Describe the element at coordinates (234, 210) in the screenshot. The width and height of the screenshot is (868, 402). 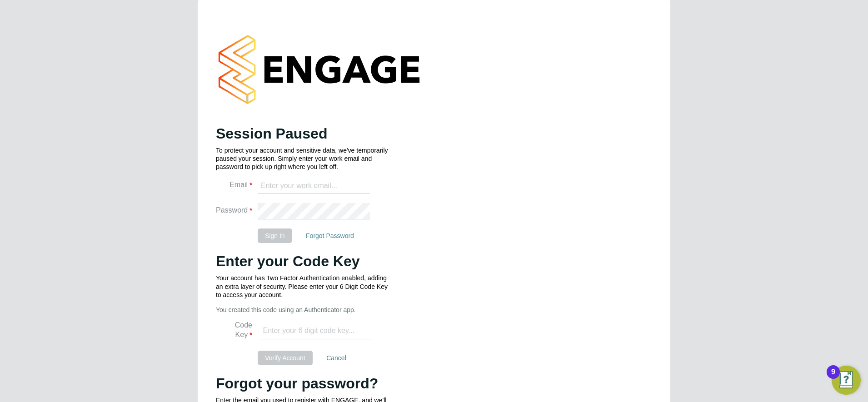
I see `label: Password` at that location.